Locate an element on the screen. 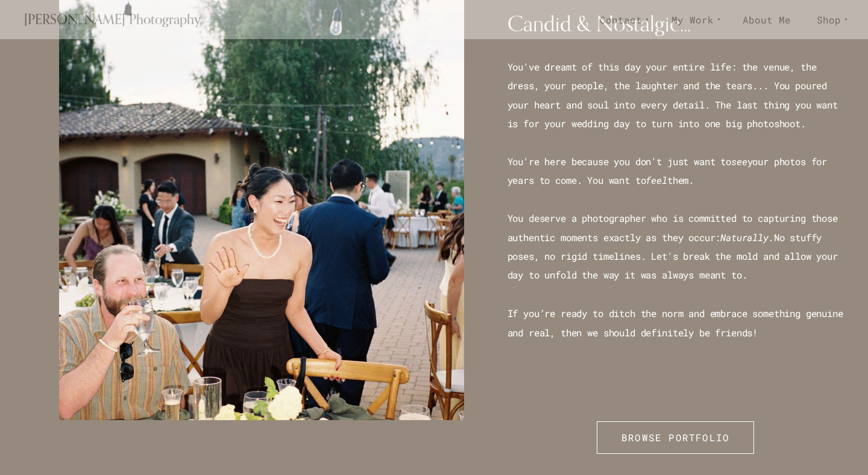 This screenshot has width=868, height=475. a: My Work is located at coordinates (694, 19).